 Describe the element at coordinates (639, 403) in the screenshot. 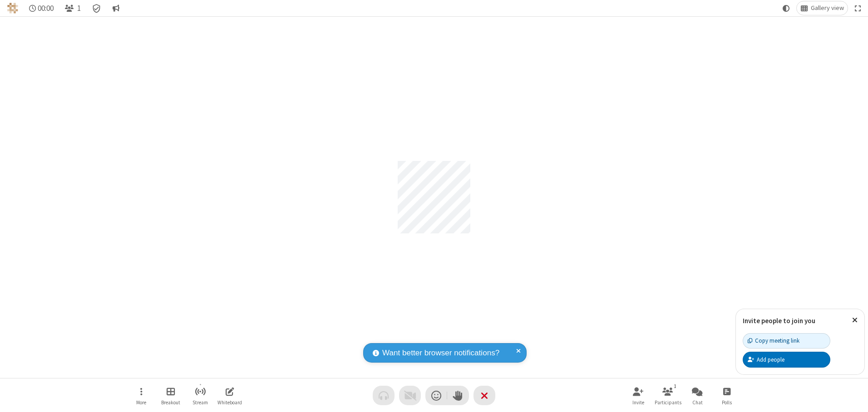

I see `span: Invite` at that location.